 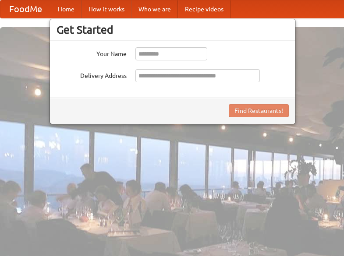 What do you see at coordinates (173, 30) in the screenshot?
I see `h3: Get Started` at bounding box center [173, 30].